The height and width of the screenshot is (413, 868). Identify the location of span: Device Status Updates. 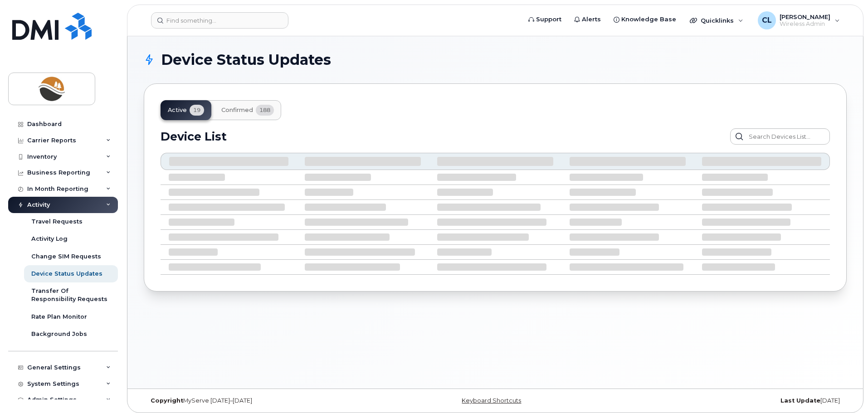
(246, 60).